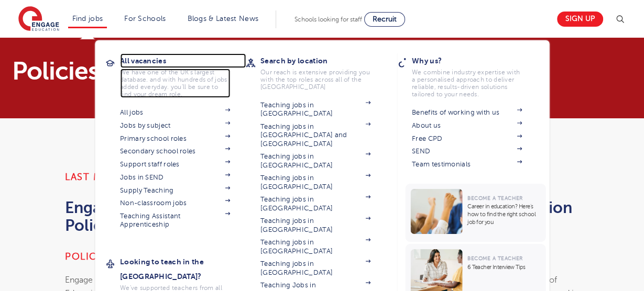 This screenshot has width=644, height=291. Describe the element at coordinates (145, 18) in the screenshot. I see `a: For Schools` at that location.